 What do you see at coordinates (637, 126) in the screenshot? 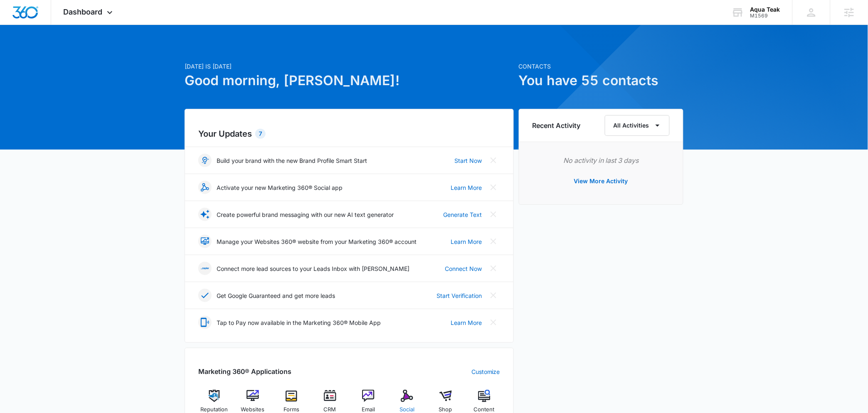
I see `button: All Activities` at bounding box center [637, 126].